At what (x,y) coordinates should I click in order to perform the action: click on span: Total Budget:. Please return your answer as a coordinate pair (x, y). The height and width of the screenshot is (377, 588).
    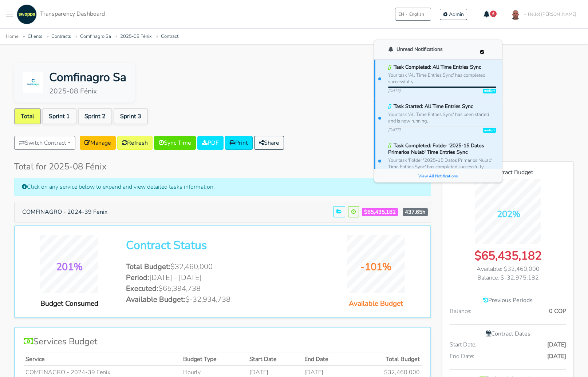
    Looking at the image, I should click on (148, 267).